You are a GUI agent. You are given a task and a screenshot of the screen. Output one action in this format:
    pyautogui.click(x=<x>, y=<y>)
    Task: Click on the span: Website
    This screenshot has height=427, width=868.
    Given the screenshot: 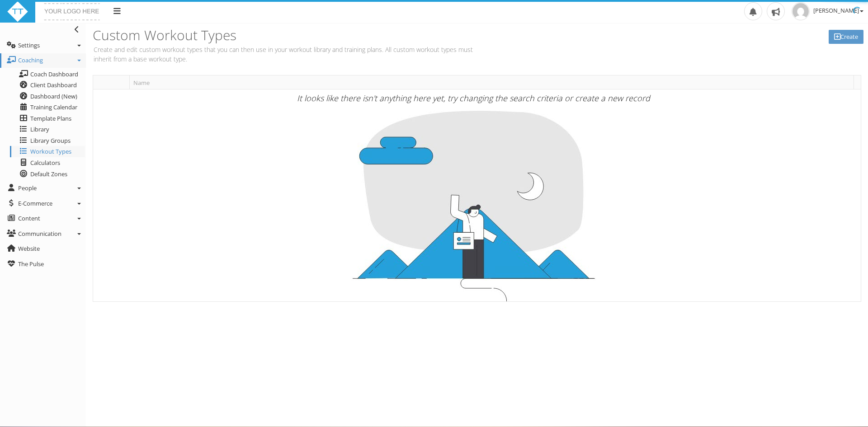 What is the action you would take?
    pyautogui.click(x=29, y=248)
    